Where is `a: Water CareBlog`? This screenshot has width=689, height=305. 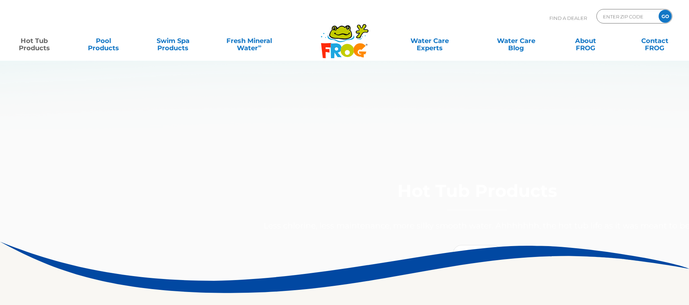 a: Water CareBlog is located at coordinates (516, 41).